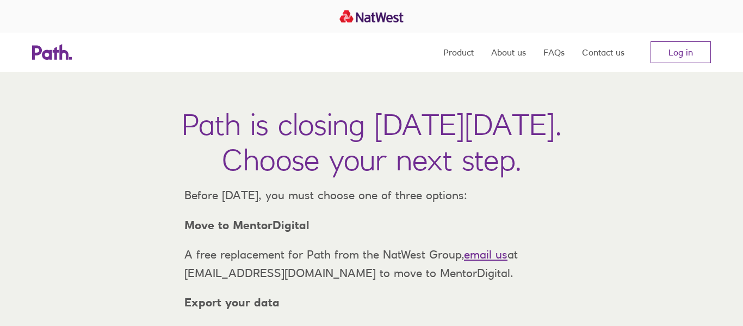 The width and height of the screenshot is (743, 326). Describe the element at coordinates (247, 225) in the screenshot. I see `strong: Move to MentorDigital` at that location.